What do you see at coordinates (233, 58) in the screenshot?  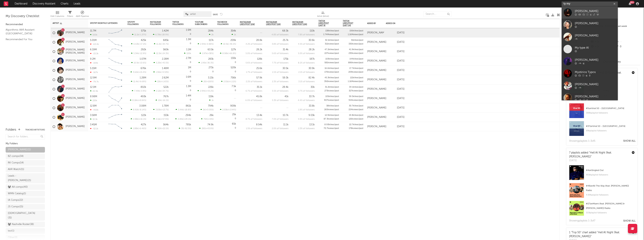 I see `div: 130k` at bounding box center [233, 58].